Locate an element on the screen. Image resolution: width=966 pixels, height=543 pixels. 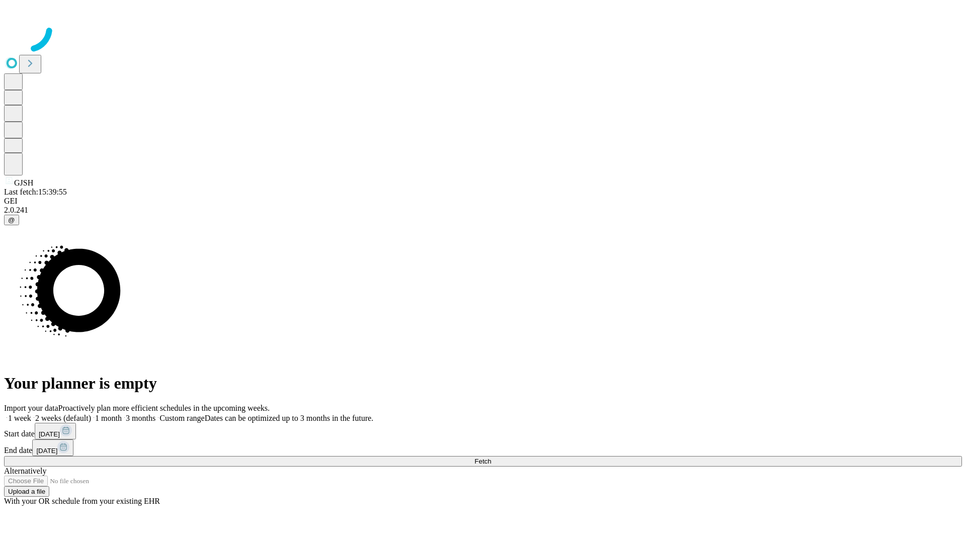
span: Custom range is located at coordinates (182, 418).